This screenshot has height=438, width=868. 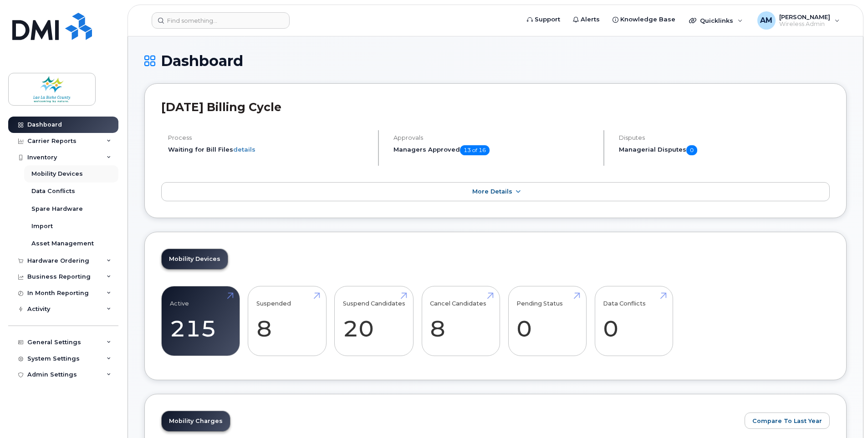 I want to click on a: Cancel Candidates 8, so click(x=460, y=321).